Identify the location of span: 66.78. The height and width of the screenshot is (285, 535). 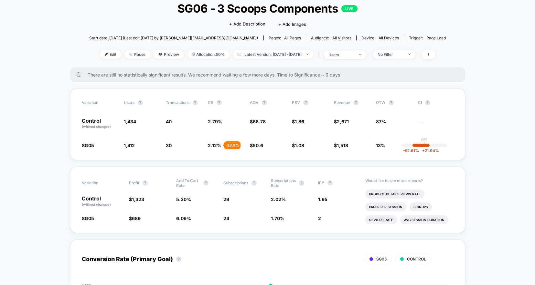
(259, 122).